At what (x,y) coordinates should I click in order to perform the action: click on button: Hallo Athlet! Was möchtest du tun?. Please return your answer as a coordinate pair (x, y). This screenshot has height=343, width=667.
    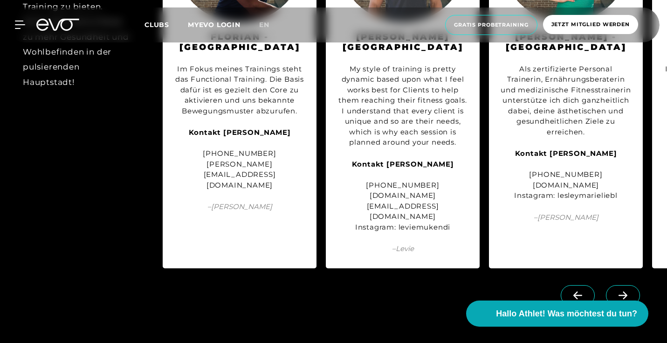
    Looking at the image, I should click on (557, 313).